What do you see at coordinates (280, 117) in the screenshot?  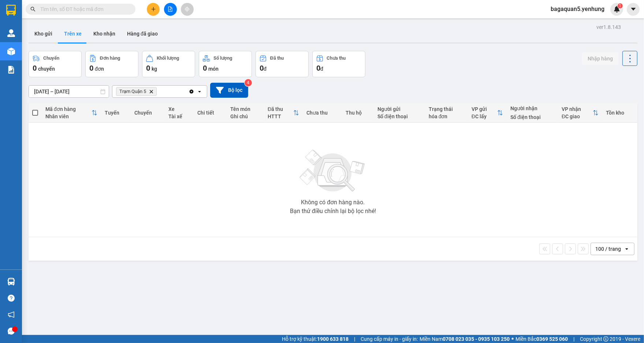 I see `div: HTTT` at bounding box center [280, 117].